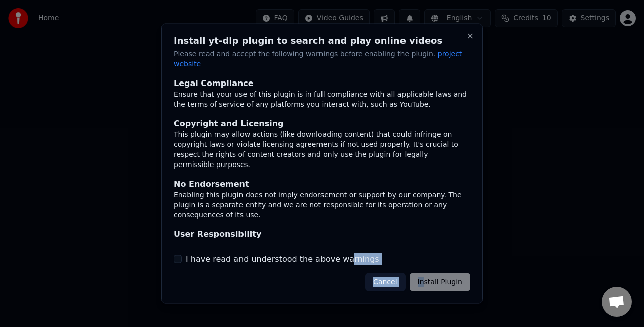  I want to click on div: Ensure that your use of this plugin is in full compliance with all applicable laws and the terms ..., so click(322, 99).